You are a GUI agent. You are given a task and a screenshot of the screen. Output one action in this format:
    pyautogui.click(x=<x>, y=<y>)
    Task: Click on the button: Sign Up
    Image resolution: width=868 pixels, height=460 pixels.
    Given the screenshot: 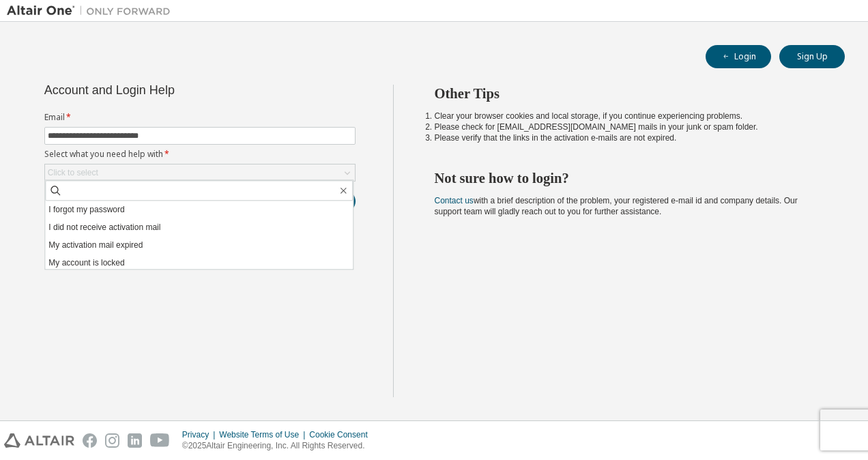 What is the action you would take?
    pyautogui.click(x=812, y=57)
    